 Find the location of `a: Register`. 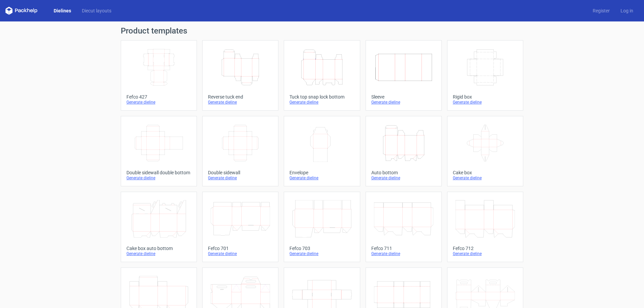

a: Register is located at coordinates (601, 11).